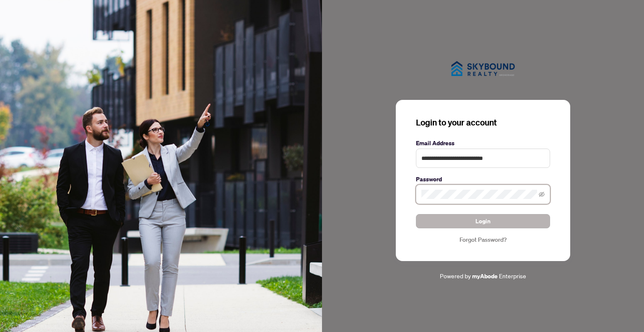 The image size is (644, 332). What do you see at coordinates (483, 179) in the screenshot?
I see `label: Password` at bounding box center [483, 179].